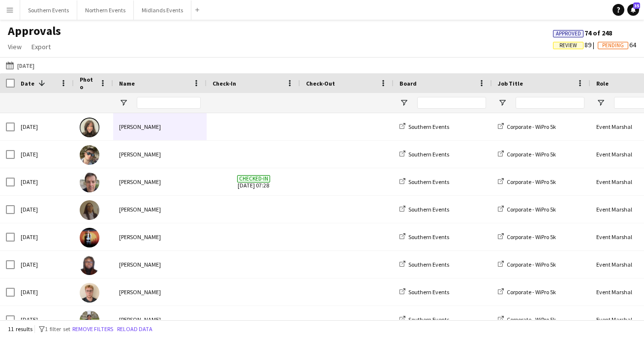 This screenshot has width=644, height=337. I want to click on img: Dhanuvarsha Ramasamy, so click(90, 321).